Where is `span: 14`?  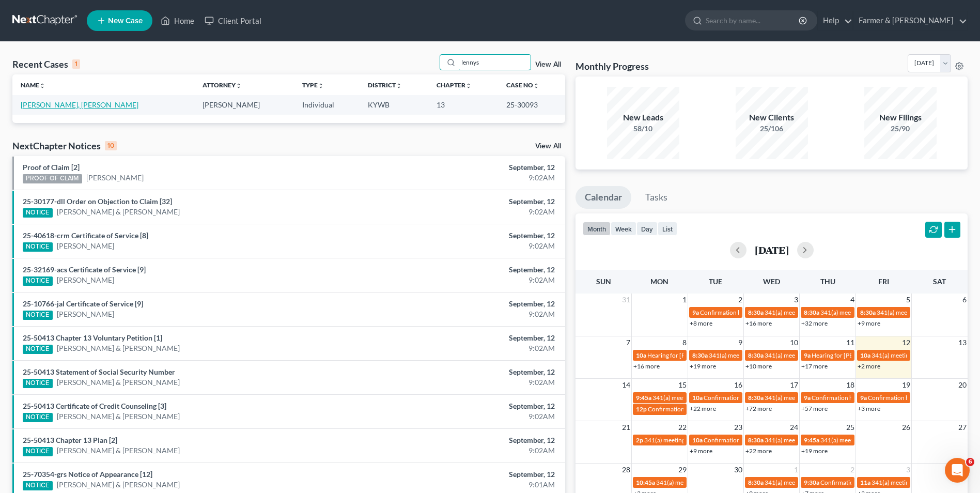 span: 14 is located at coordinates (626, 385).